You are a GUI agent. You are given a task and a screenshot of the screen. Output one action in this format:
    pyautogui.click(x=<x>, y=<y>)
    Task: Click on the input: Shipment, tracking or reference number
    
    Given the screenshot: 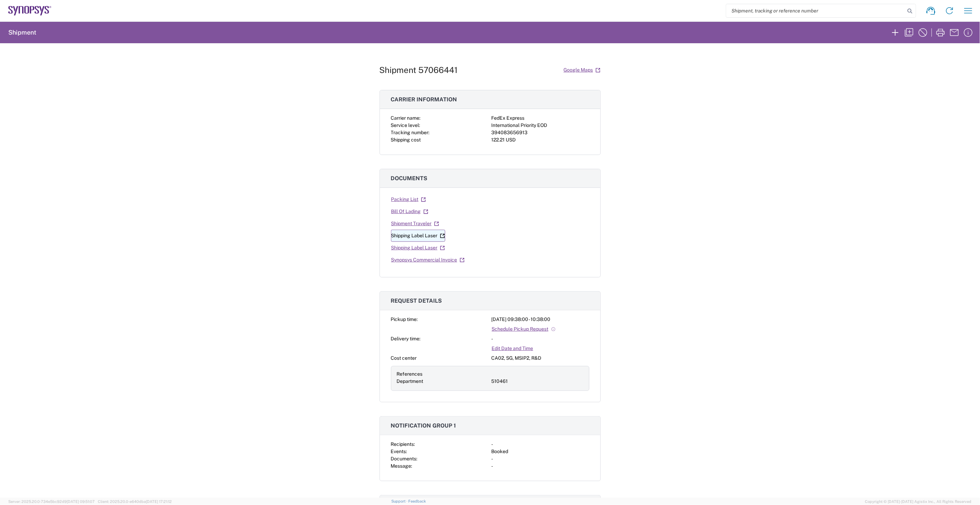 What is the action you would take?
    pyautogui.click(x=816, y=11)
    